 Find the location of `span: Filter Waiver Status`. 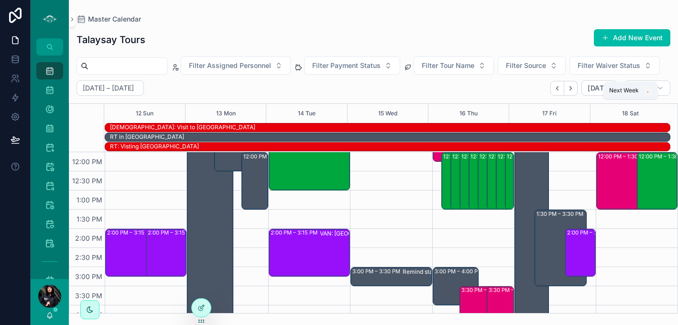

span: Filter Waiver Status is located at coordinates (609, 66).